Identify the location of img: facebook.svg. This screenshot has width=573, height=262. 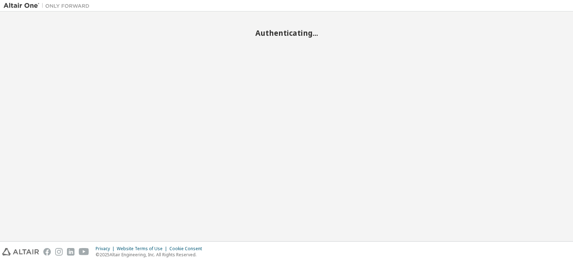
(47, 252).